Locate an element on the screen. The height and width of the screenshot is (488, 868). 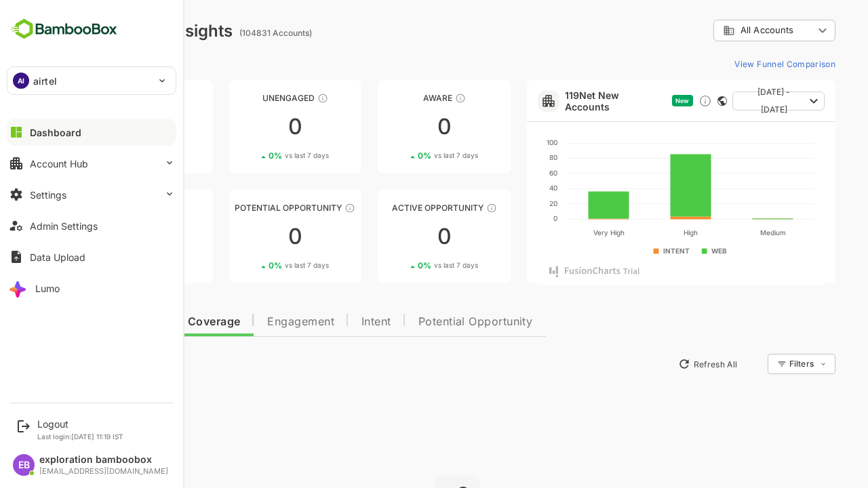
button: Settings is located at coordinates (92, 195).